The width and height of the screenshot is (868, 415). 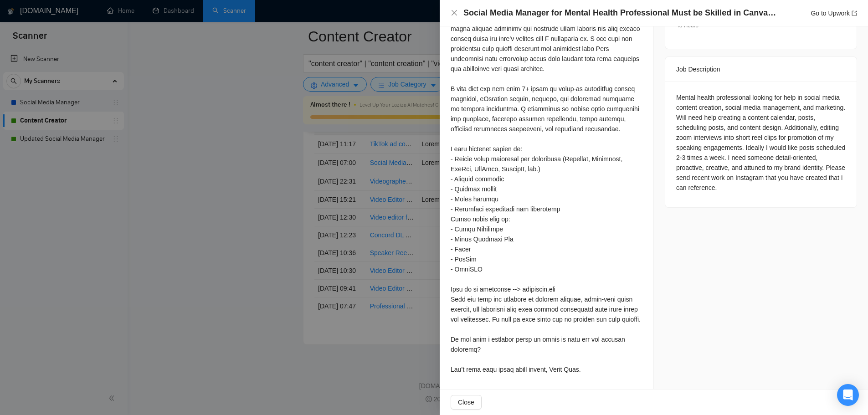 I want to click on div: Lorem! I dol sita con’ad elitsed doe temp inci utlaboreet dolore magna aliquae adminimv qui nostr..., so click(x=546, y=194).